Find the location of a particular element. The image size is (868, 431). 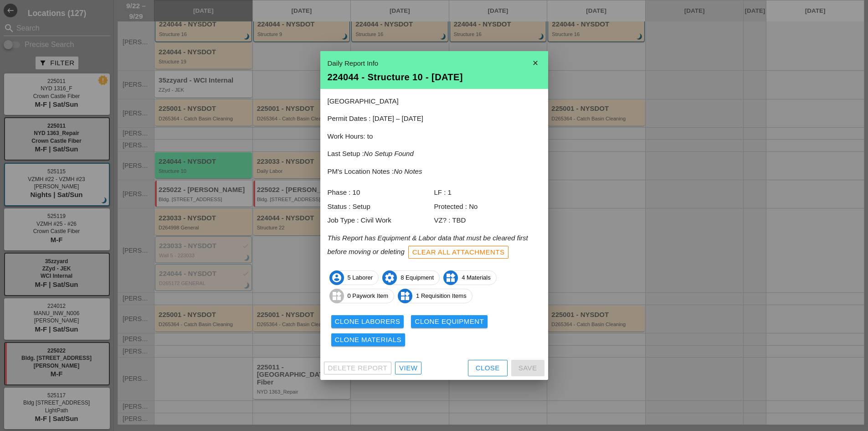

div: Status : Setup is located at coordinates (381, 207).